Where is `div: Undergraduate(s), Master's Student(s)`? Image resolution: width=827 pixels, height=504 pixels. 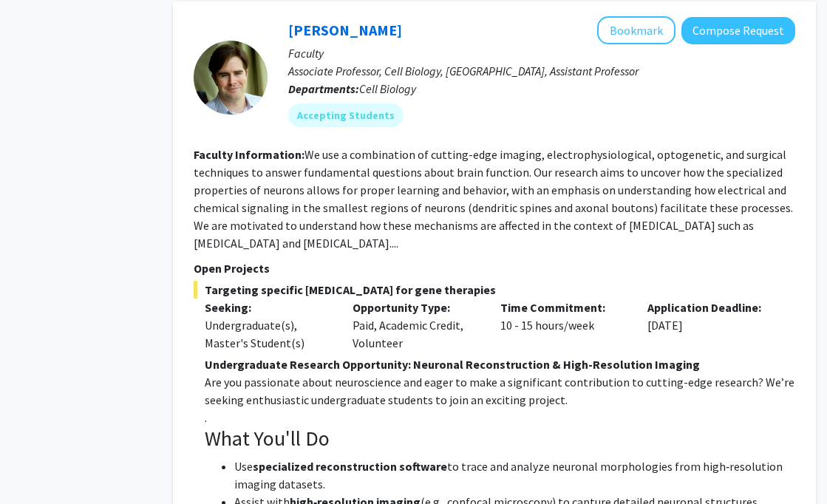
div: Undergraduate(s), Master's Student(s) is located at coordinates (268, 334).